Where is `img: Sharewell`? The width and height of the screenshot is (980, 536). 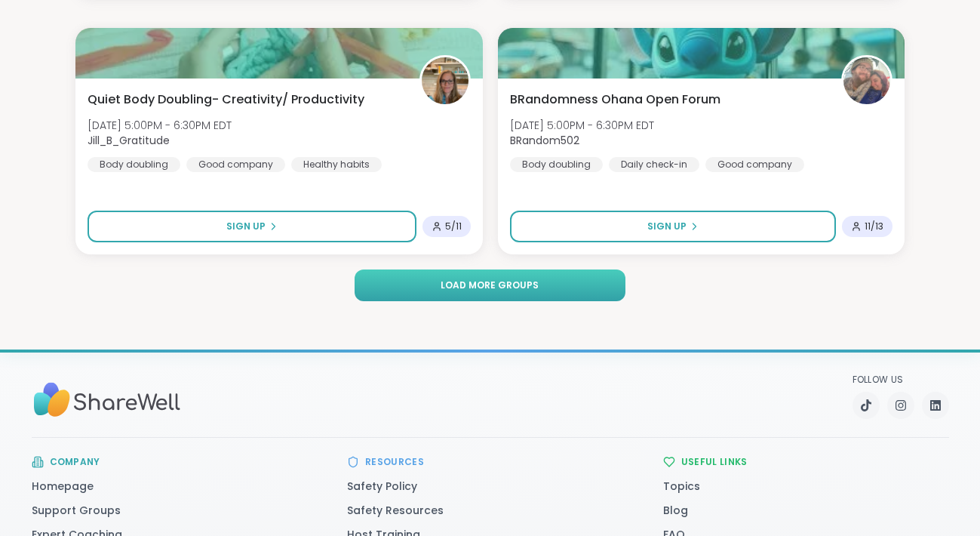
img: Sharewell is located at coordinates (107, 399).